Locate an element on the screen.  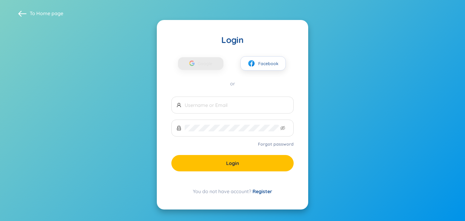
span: eye-invisible is located at coordinates (282, 128).